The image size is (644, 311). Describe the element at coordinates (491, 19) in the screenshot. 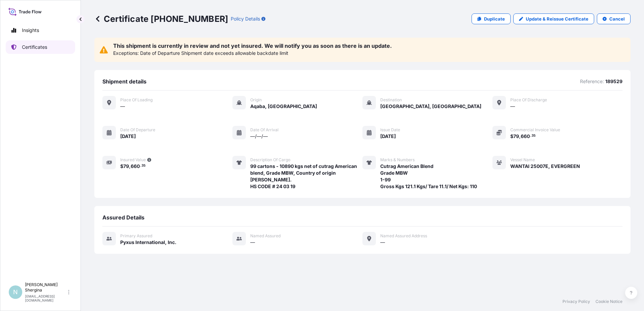

I see `a: Duplicate` at that location.